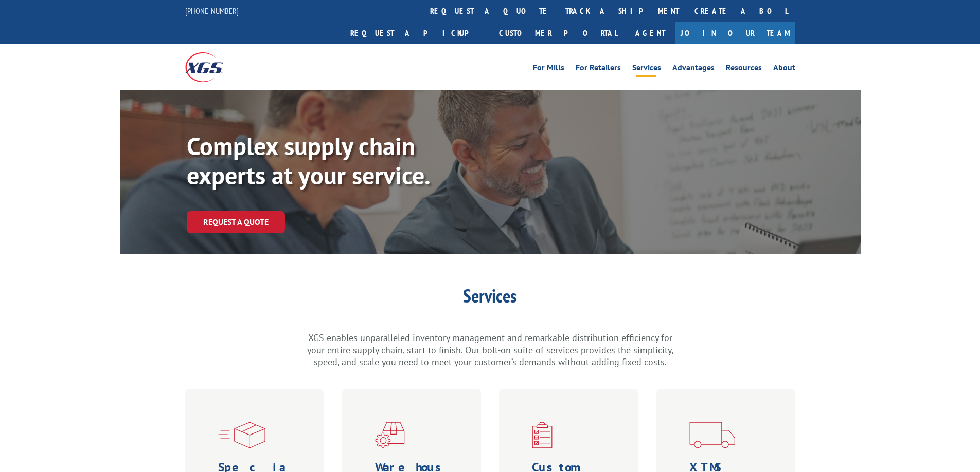  What do you see at coordinates (784, 69) in the screenshot?
I see `a: About` at bounding box center [784, 69].